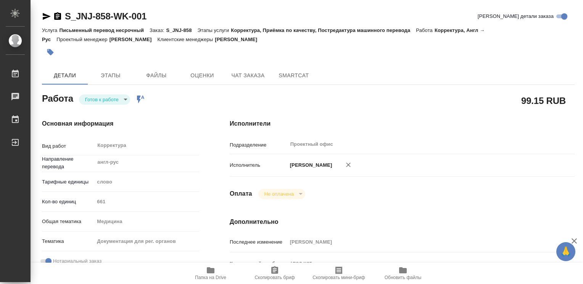  I want to click on p: Подразделение, so click(258, 145).